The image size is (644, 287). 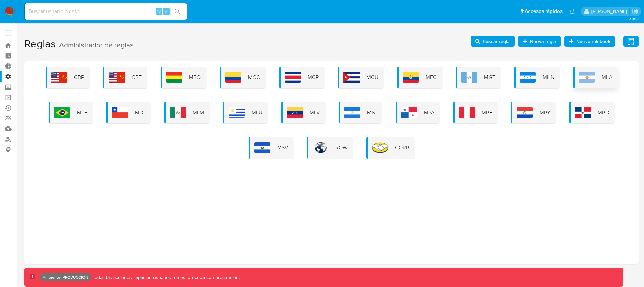 What do you see at coordinates (165, 278) in the screenshot?
I see `p: Todas las acciones impactan usuarios reales, proceda con precaución.` at bounding box center [165, 278].